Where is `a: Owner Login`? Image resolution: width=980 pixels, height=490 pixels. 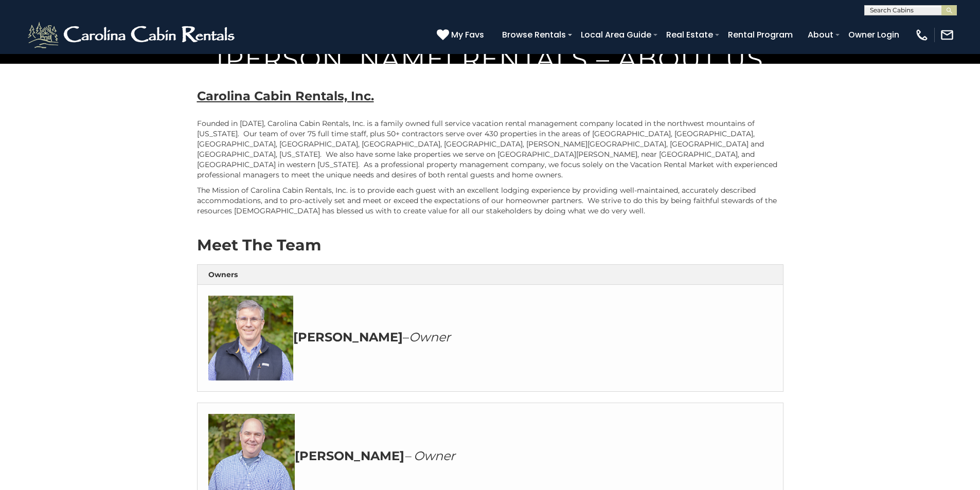
a: Owner Login is located at coordinates (874, 35).